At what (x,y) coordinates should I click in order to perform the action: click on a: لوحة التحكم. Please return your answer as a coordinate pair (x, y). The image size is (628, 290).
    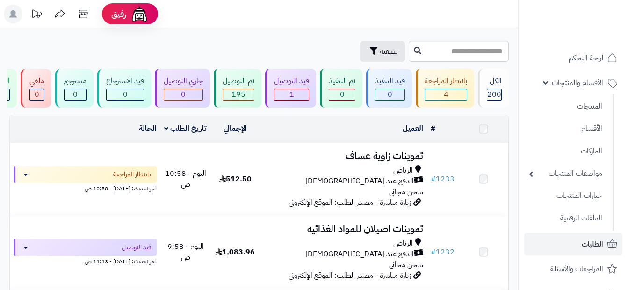
    Looking at the image, I should click on (573, 58).